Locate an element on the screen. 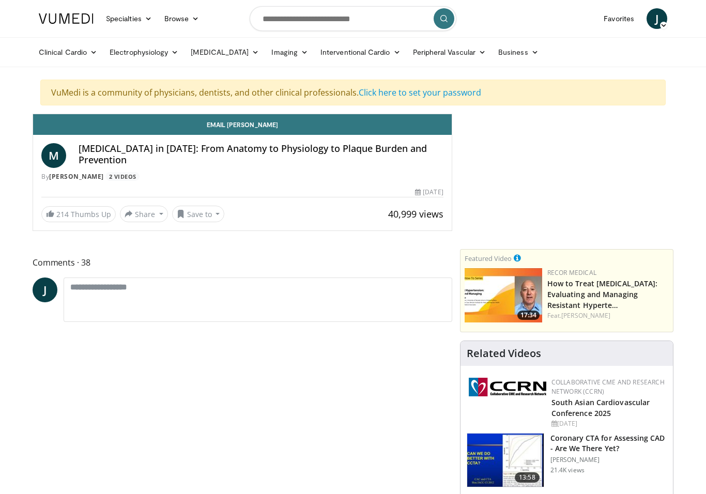  a: Imaging is located at coordinates (289, 52).